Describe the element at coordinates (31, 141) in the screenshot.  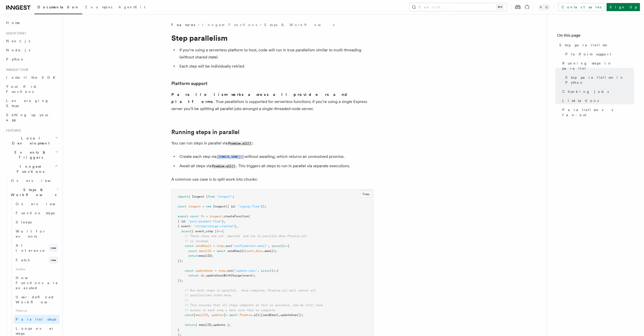
I see `button: Local Development` at that location.